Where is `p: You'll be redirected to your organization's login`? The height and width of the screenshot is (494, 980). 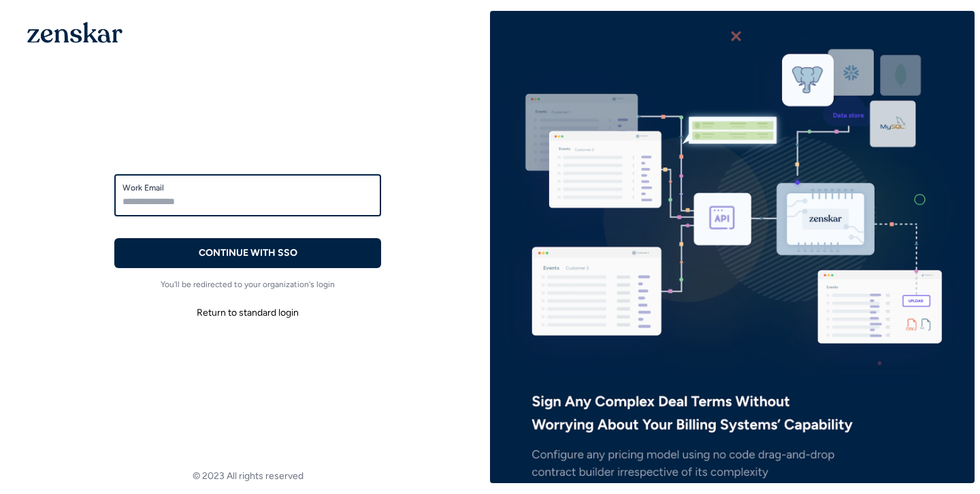 p: You'll be redirected to your organization's login is located at coordinates (248, 284).